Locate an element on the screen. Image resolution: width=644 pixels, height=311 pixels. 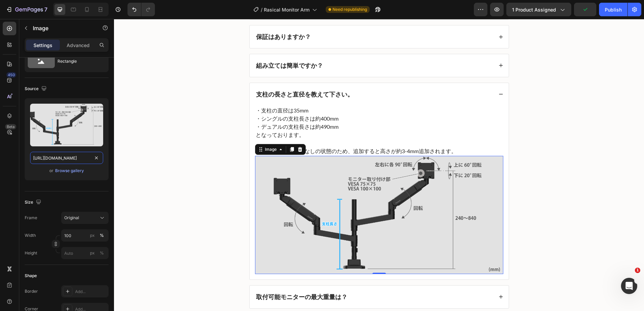
img: preview-image is located at coordinates (67, 125).